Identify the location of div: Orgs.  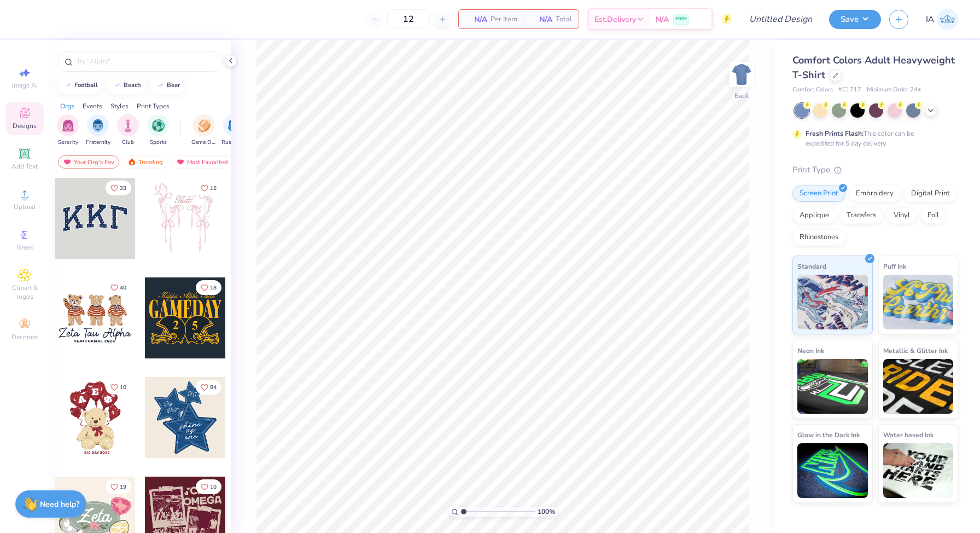
(67, 107).